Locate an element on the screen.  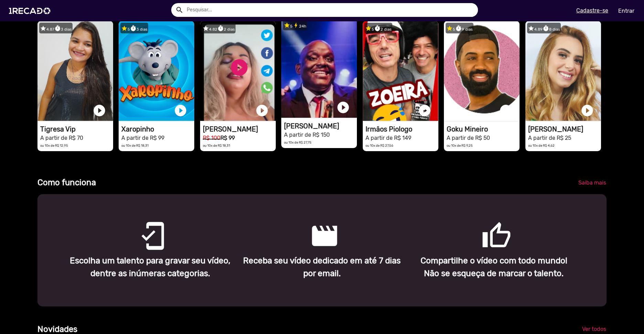
b: Como funciona is located at coordinates (66, 183).